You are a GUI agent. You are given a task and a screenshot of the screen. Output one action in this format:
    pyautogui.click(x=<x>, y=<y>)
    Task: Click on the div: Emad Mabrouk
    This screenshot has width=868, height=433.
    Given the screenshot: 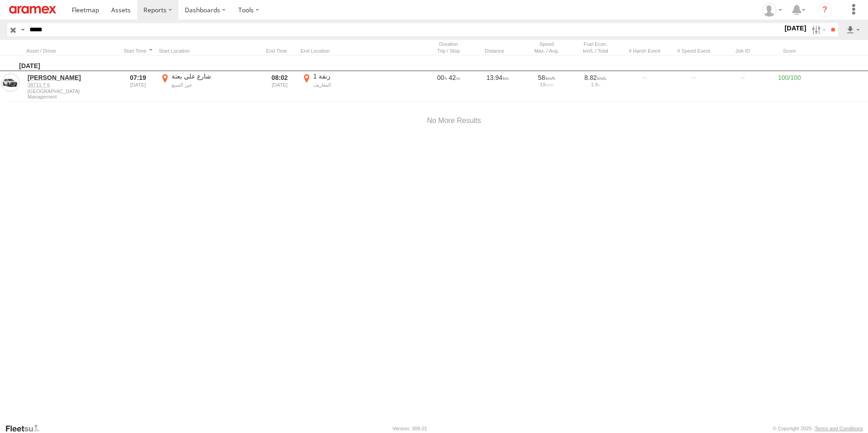 What is the action you would take?
    pyautogui.click(x=772, y=10)
    